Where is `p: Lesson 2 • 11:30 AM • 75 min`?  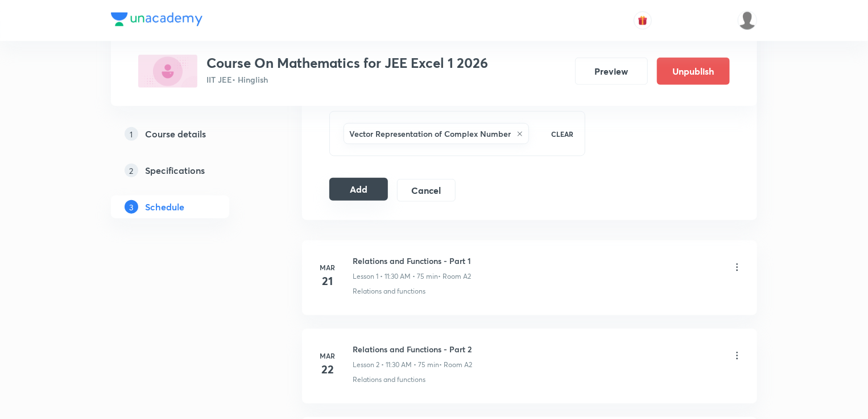 p: Lesson 2 • 11:30 AM • 75 min is located at coordinates (396, 365).